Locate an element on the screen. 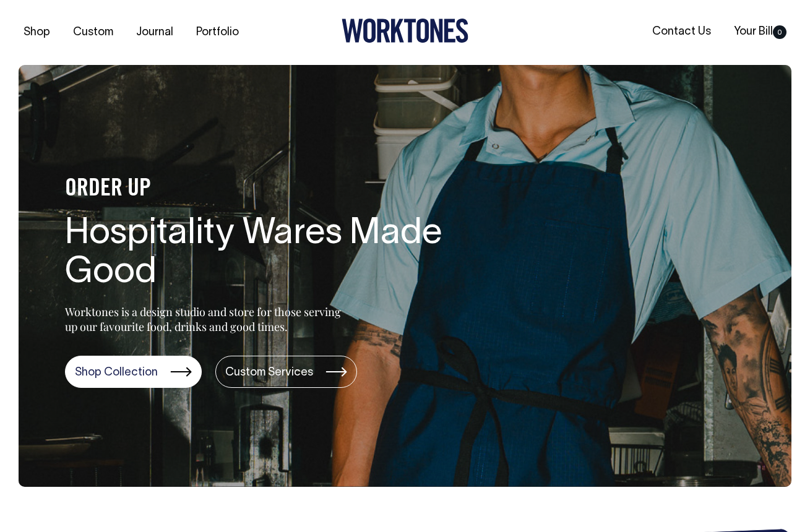 The image size is (810, 532). a: Your Bill0 is located at coordinates (760, 31).